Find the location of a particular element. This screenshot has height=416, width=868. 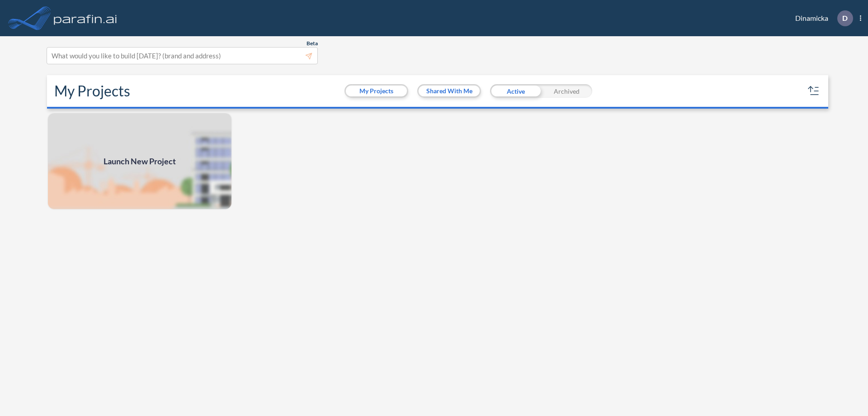

div: Active is located at coordinates (515, 91).